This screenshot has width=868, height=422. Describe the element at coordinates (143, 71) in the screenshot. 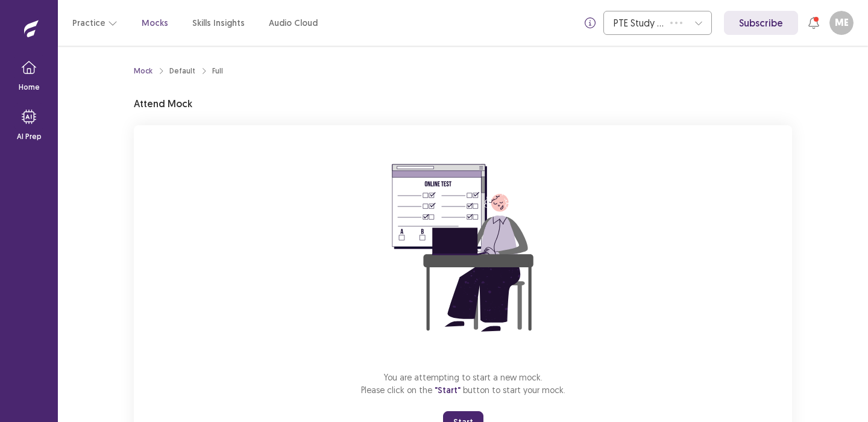

I see `div: Mock` at that location.